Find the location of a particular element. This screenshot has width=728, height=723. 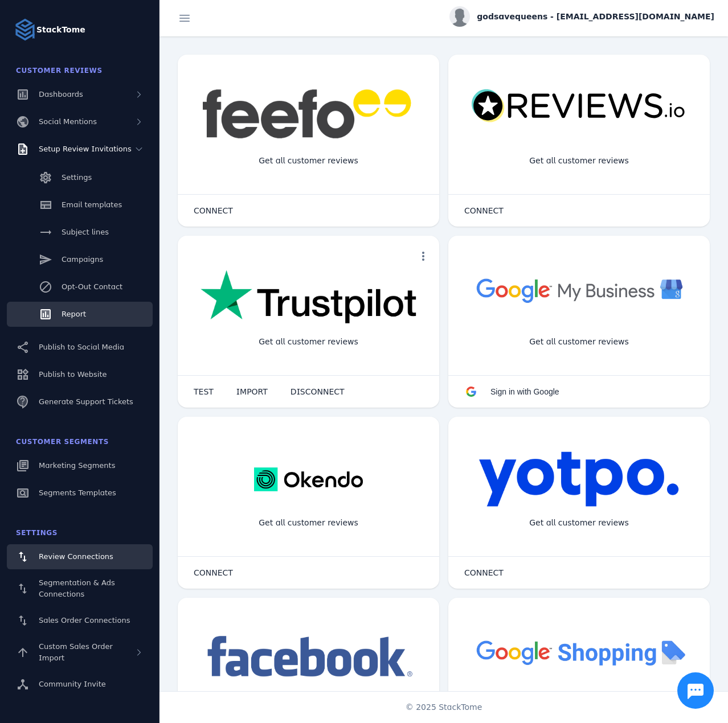

a: Settings is located at coordinates (80, 178).